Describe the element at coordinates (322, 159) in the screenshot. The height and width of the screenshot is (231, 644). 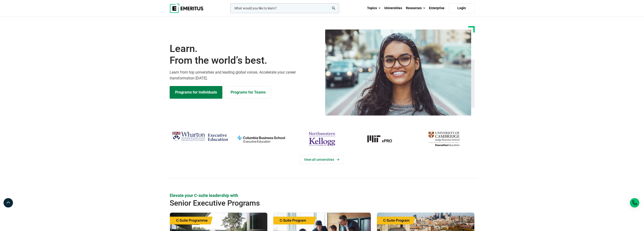
I see `a: View Universities` at that location.